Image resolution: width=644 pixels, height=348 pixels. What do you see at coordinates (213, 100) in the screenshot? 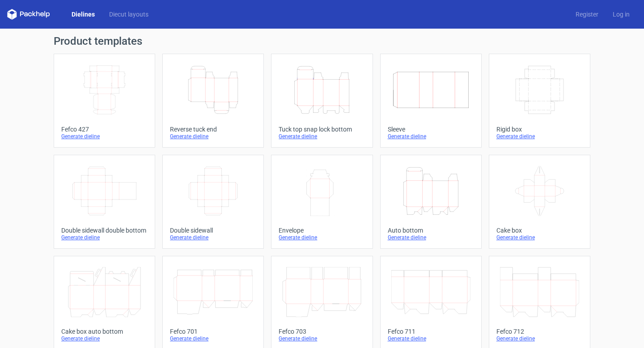
I see `a: Reverse tuck endGenerate dieline` at bounding box center [213, 100].